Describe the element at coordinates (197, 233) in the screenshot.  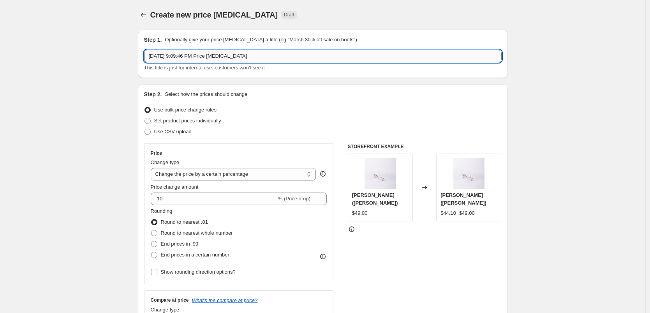
I see `span: Round to nearest whole number` at that location.